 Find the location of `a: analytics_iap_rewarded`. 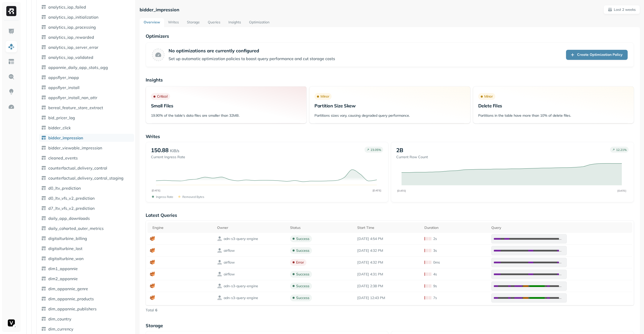

a: analytics_iap_rewarded is located at coordinates (87, 37).